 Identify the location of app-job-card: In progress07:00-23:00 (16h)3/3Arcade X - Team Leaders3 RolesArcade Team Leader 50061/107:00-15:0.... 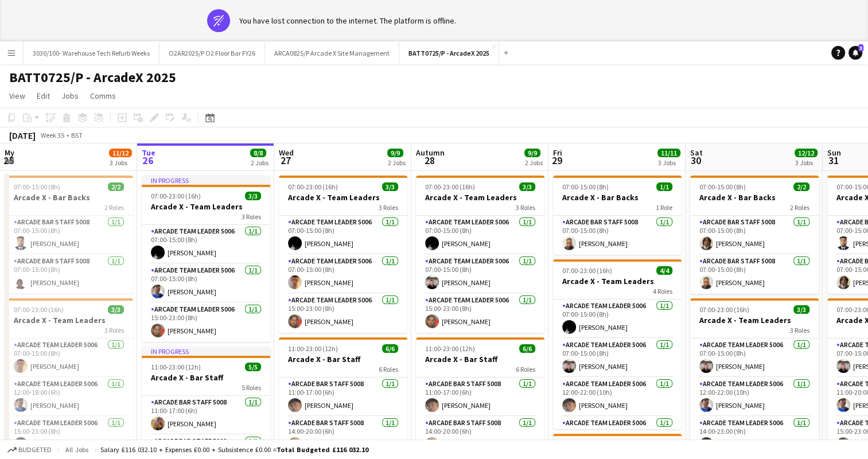
(206, 259).